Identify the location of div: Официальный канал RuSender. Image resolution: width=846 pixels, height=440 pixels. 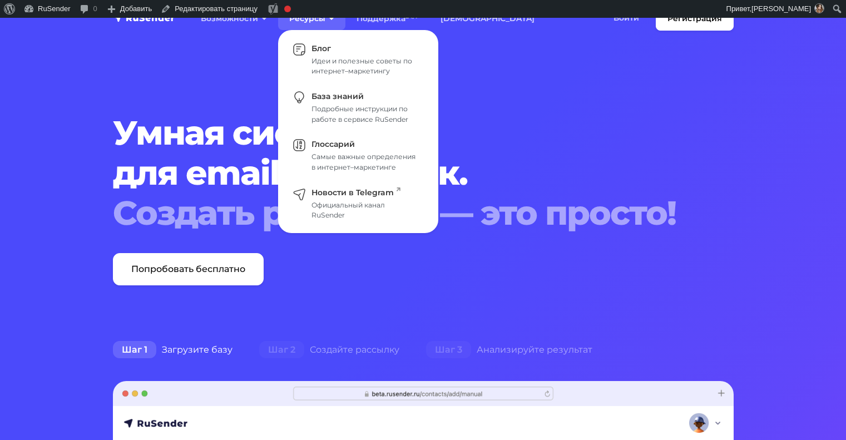
(365, 210).